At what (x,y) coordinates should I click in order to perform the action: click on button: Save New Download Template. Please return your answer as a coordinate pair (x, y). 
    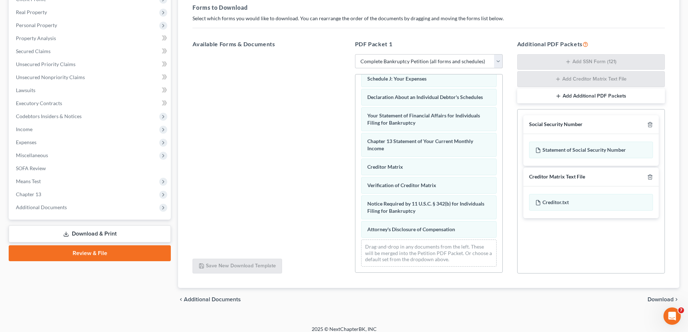
    Looking at the image, I should click on (237, 266).